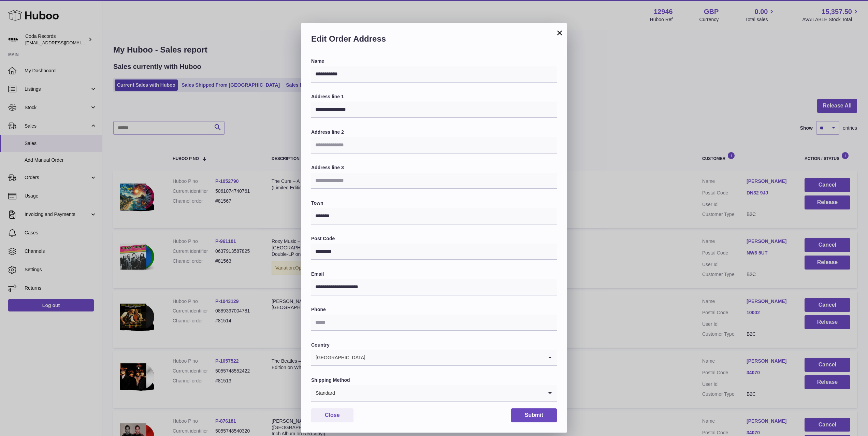 This screenshot has height=436, width=868. I want to click on label: Phone, so click(434, 309).